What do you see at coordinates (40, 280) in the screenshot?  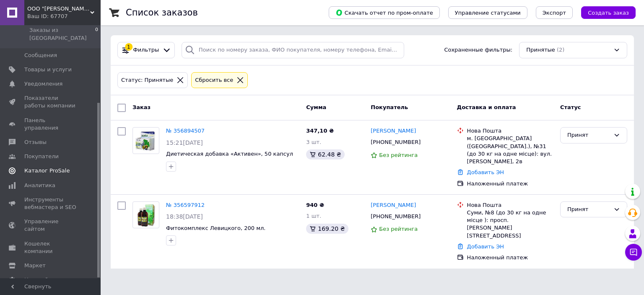 I see `span: Настройки` at bounding box center [40, 280].